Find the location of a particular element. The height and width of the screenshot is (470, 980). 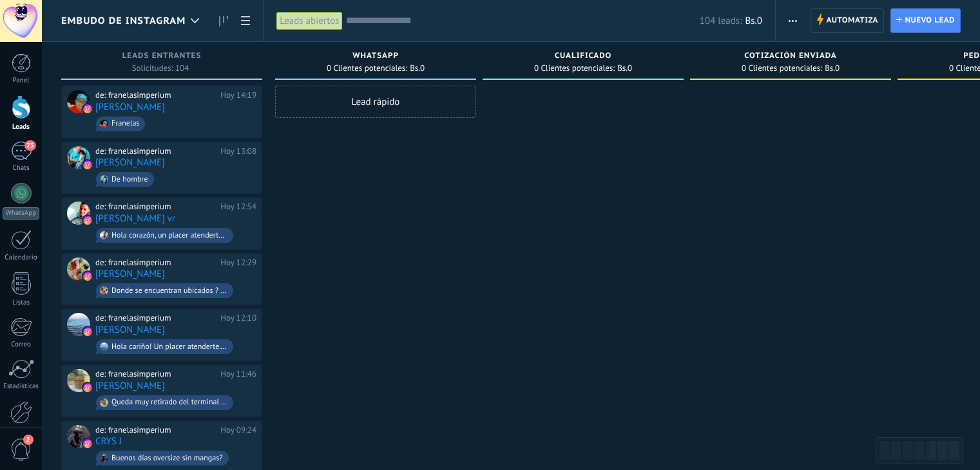

div: Estadísticas is located at coordinates (21, 386).